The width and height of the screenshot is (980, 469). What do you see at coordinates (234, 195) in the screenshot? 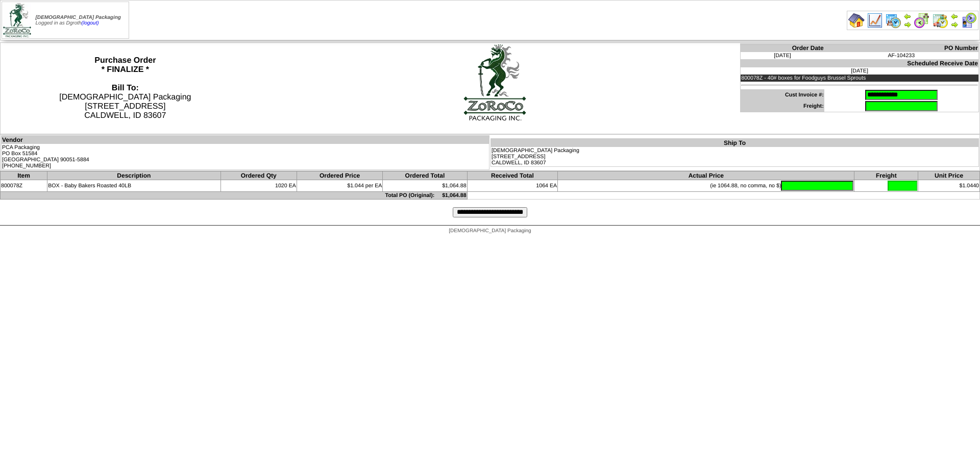
I see `td: Total PO (Original): $1,064.88` at bounding box center [234, 195].